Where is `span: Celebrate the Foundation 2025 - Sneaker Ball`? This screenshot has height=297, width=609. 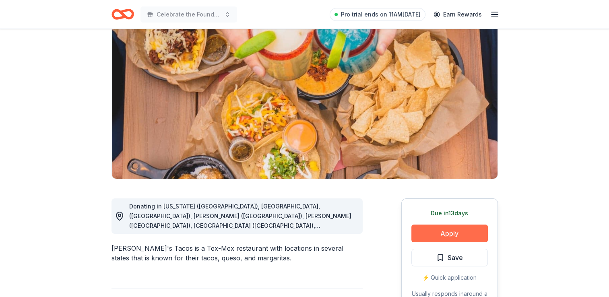 span: Celebrate the Foundation 2025 - Sneaker Ball is located at coordinates (189, 14).